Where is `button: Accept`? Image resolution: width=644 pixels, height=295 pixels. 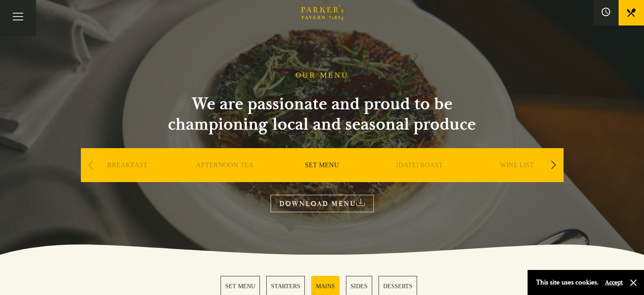
button: Accept is located at coordinates (614, 282).